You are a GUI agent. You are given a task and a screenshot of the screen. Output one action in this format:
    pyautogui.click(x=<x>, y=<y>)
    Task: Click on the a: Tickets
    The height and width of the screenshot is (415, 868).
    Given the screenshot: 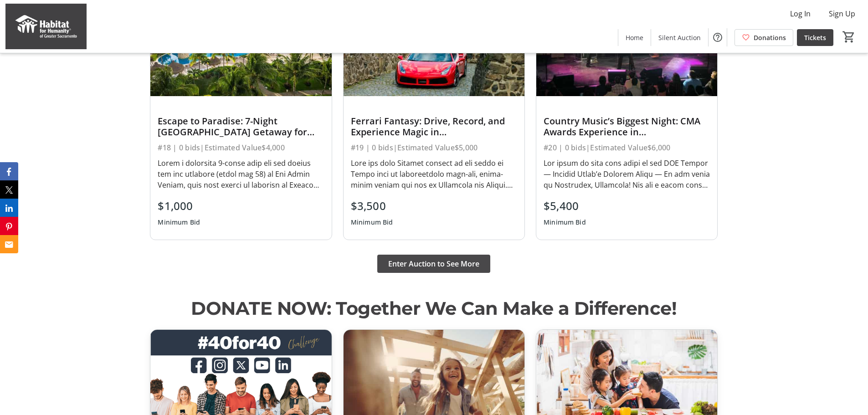 What is the action you would take?
    pyautogui.click(x=816, y=37)
    